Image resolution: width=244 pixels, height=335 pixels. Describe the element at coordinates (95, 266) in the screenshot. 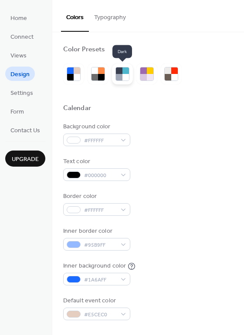

I see `div: Inner background color` at that location.